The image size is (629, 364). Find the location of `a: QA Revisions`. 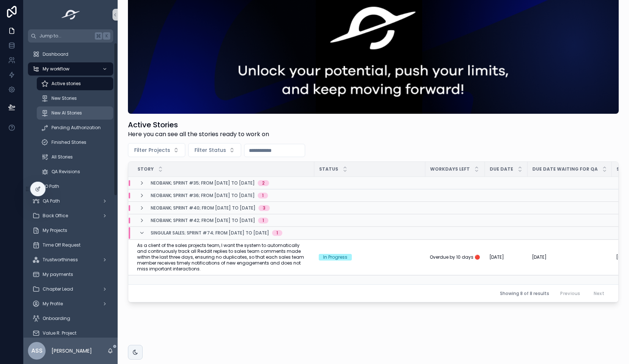

a: QA Revisions is located at coordinates (75, 172).